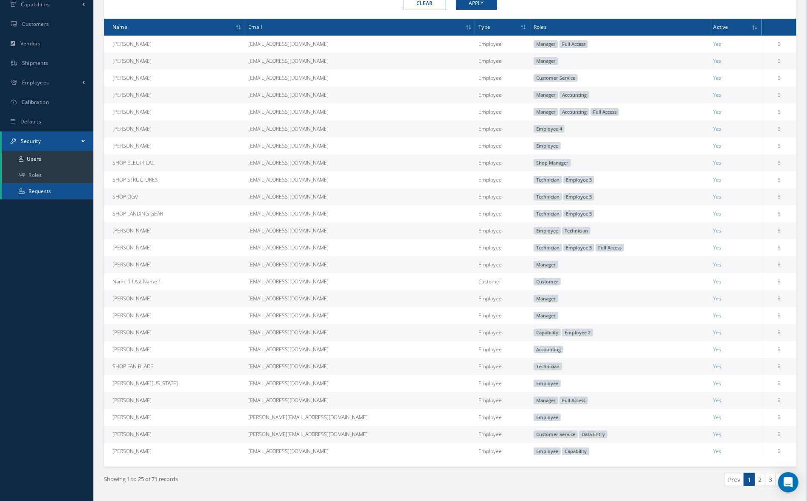 The image size is (807, 501). Describe the element at coordinates (552, 163) in the screenshot. I see `span: Shop Manager` at that location.